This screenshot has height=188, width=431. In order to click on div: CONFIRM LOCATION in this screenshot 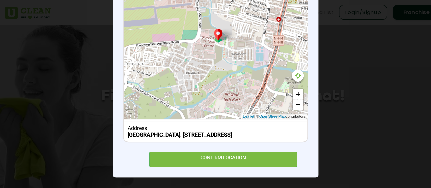, I will do `click(223, 159)`.